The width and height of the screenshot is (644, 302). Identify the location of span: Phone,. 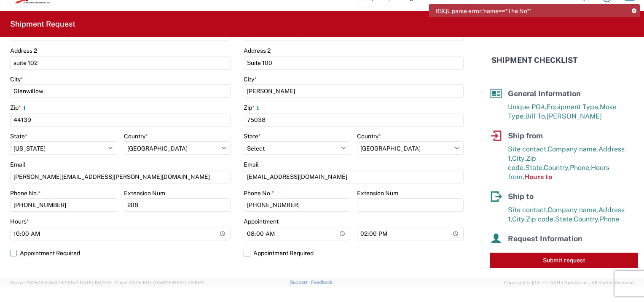
(580, 167).